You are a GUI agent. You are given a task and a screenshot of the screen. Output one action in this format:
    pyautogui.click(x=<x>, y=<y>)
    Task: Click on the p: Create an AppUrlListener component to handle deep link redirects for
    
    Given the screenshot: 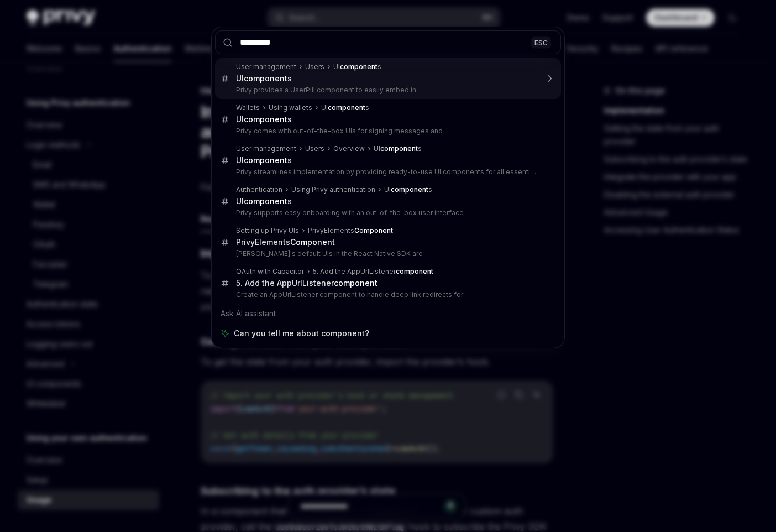 What is the action you would take?
    pyautogui.click(x=387, y=295)
    